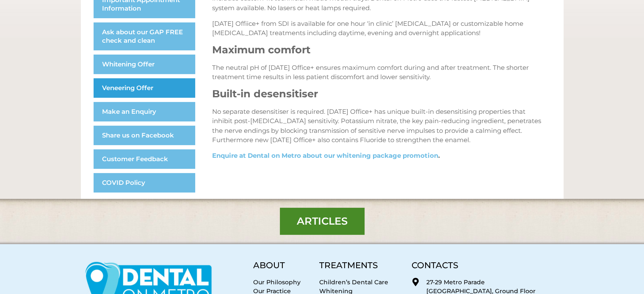 Image resolution: width=644 pixels, height=294 pixels. I want to click on a: Children’s Dental Care, so click(354, 283).